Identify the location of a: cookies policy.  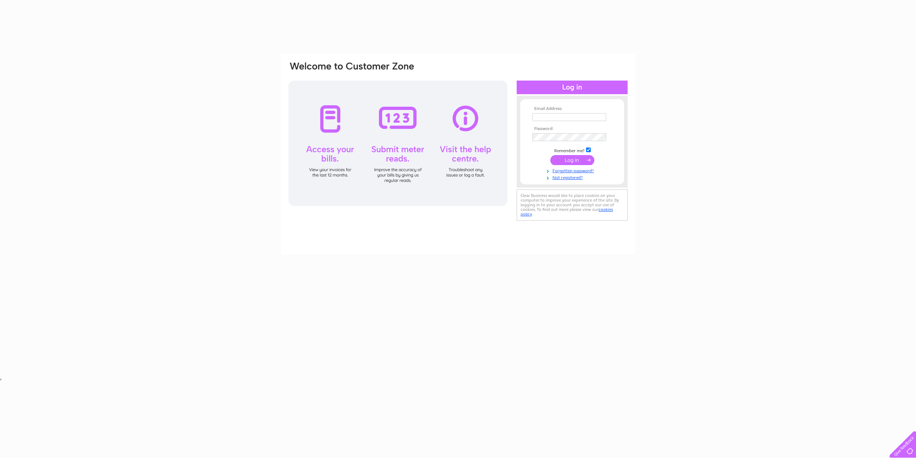
(567, 211).